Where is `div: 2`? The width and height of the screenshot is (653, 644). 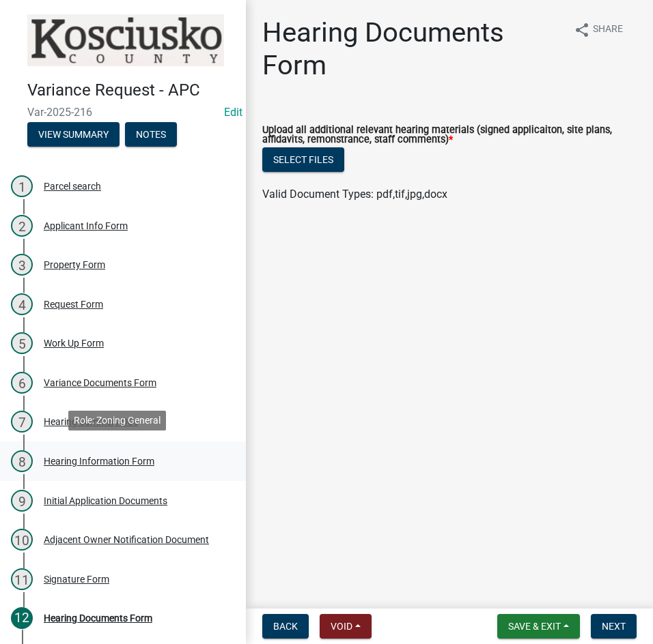 div: 2 is located at coordinates (22, 226).